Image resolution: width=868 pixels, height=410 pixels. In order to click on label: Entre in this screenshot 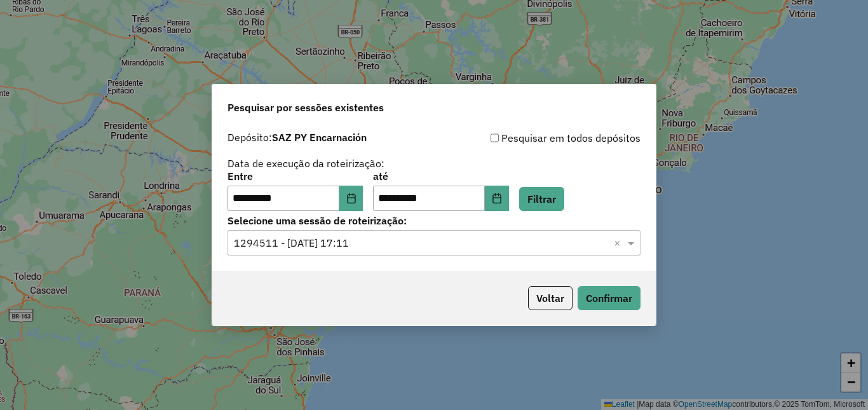, I will do `click(295, 176)`.